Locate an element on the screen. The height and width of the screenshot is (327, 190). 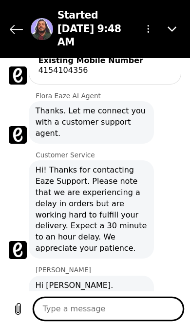
span: Thanks. Let me connect you with a customer support agent. is located at coordinates (92, 122).